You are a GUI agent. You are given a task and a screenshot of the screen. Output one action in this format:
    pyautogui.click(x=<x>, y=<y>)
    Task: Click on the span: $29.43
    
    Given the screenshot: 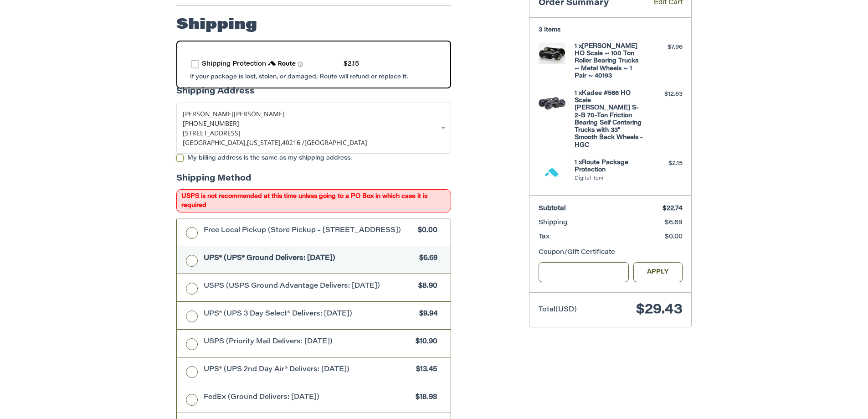 What is the action you would take?
    pyautogui.click(x=659, y=310)
    